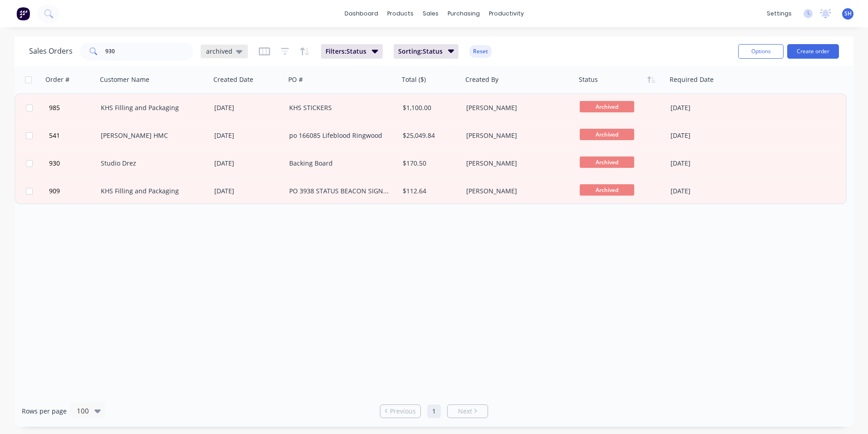 Image resolution: width=868 pixels, height=434 pixels. Describe the element at coordinates (401, 411) in the screenshot. I see `a: Previous page` at that location.